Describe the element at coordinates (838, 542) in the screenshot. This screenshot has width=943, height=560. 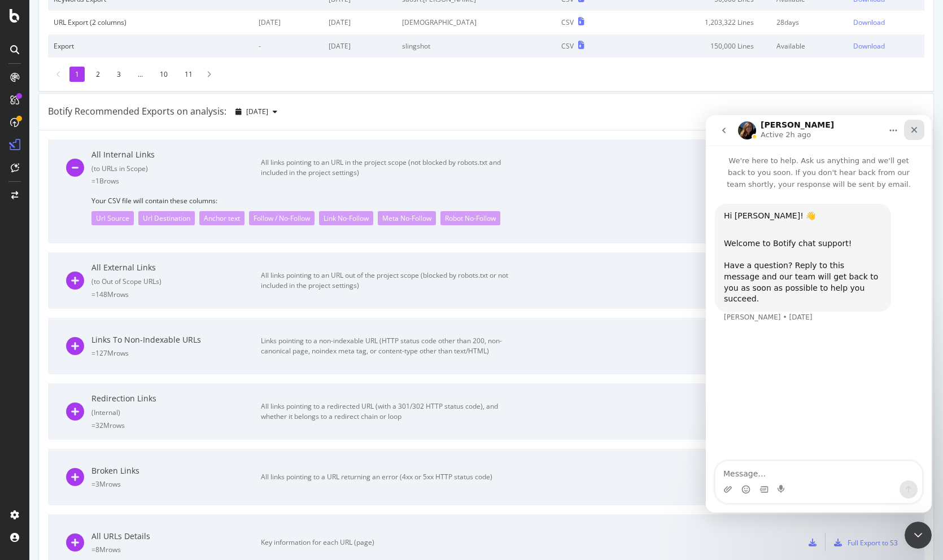
I see `div: s3-export` at that location.